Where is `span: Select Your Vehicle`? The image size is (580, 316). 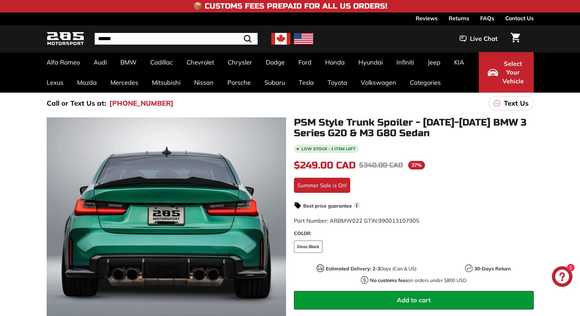 span: Select Your Vehicle is located at coordinates (513, 72).